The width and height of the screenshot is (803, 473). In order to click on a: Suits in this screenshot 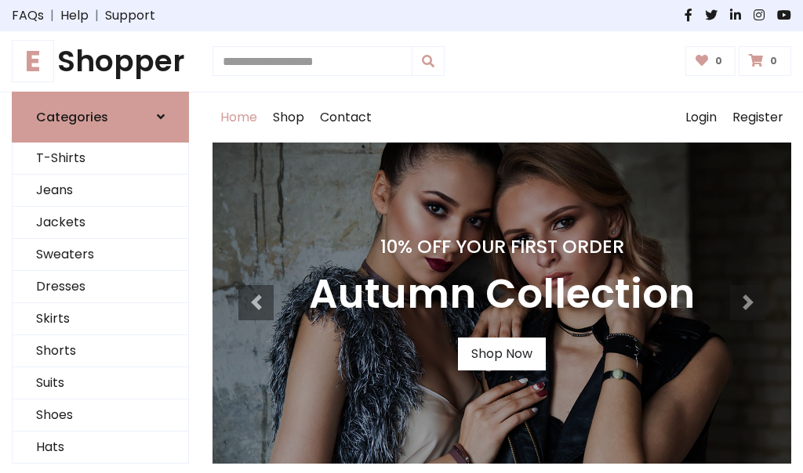, I will do `click(100, 383)`.